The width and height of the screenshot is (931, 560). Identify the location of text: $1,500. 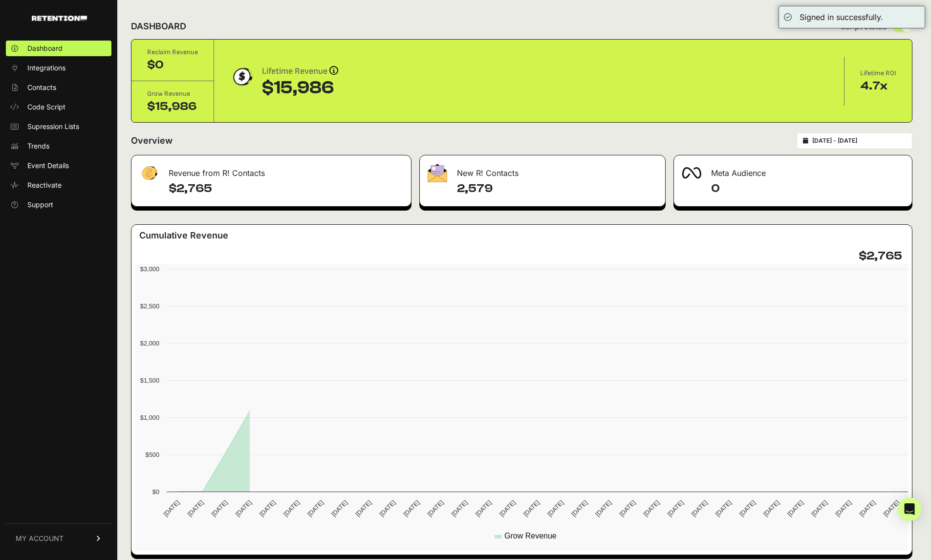
(149, 380).